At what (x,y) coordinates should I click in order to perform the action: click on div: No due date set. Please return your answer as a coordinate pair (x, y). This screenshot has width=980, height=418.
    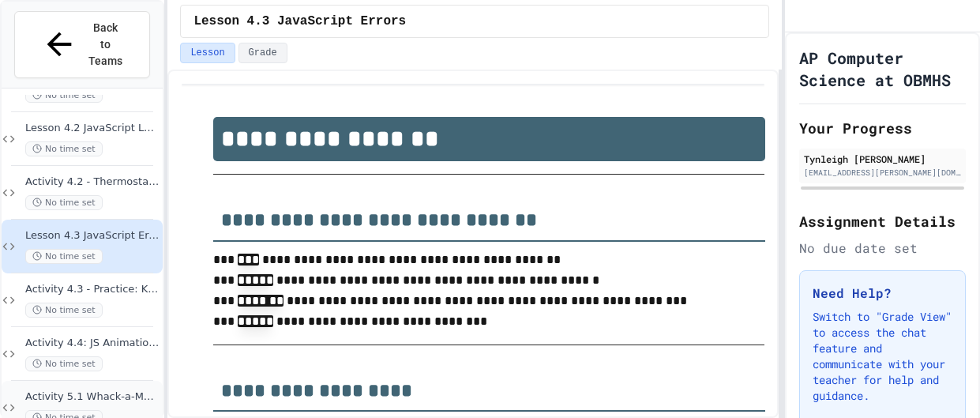
    Looking at the image, I should click on (882, 248).